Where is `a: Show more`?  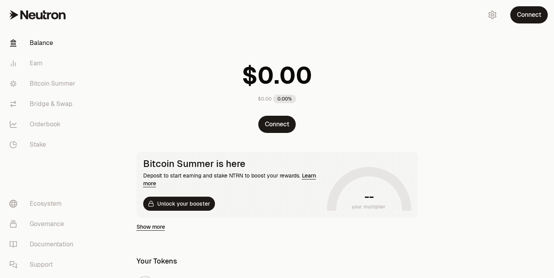 a: Show more is located at coordinates (151, 226).